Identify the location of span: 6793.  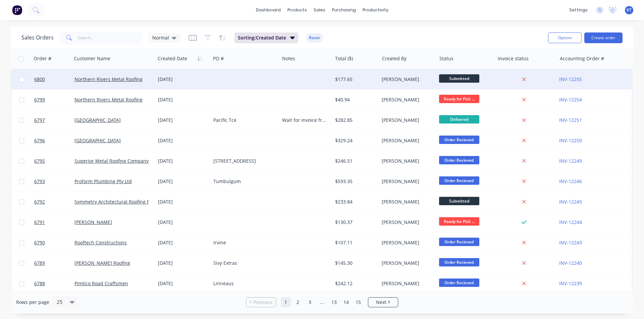
(40, 182).